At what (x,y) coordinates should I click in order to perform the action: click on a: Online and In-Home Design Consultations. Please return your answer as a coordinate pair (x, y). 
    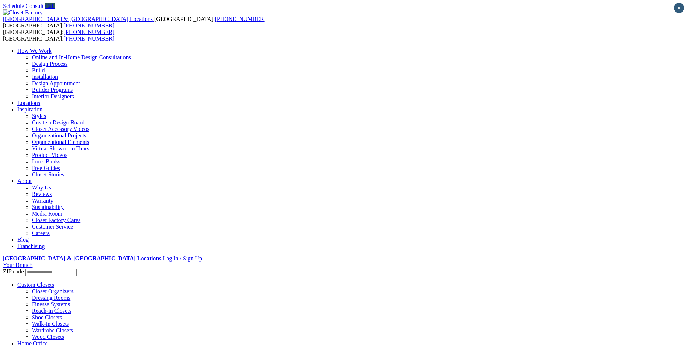
    Looking at the image, I should click on (81, 57).